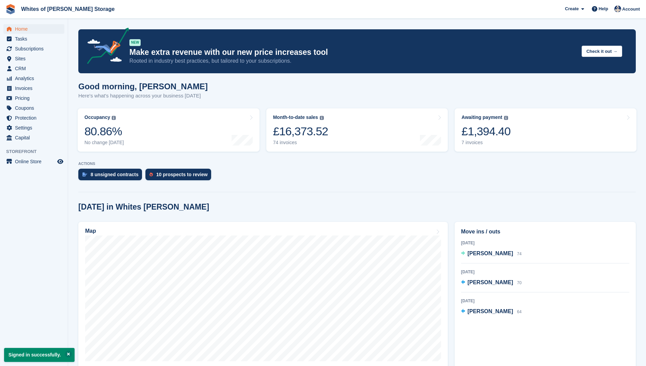 The image size is (646, 366). I want to click on div: 10 prospects to review, so click(182, 174).